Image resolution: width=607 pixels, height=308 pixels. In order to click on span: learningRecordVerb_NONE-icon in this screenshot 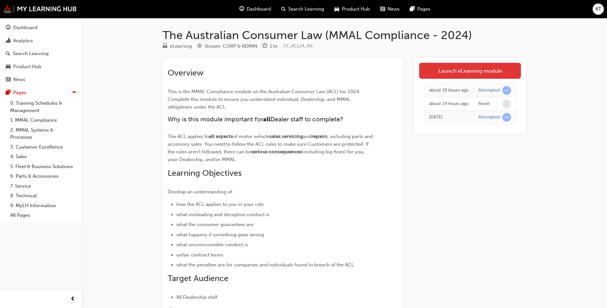, I will do `click(506, 104)`.